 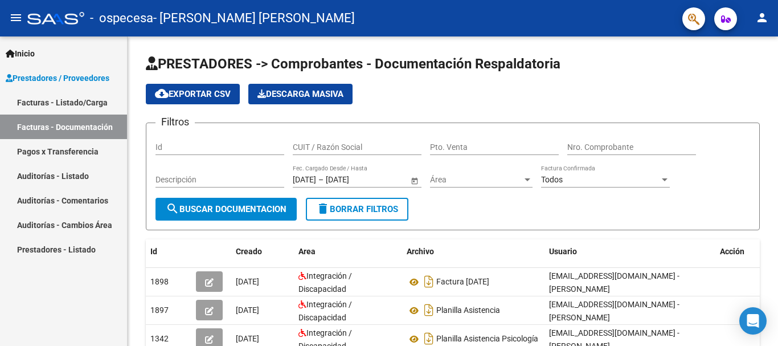 I want to click on app-download-masive: Descarga masiva de comprobantes (adjuntos), so click(x=300, y=94).